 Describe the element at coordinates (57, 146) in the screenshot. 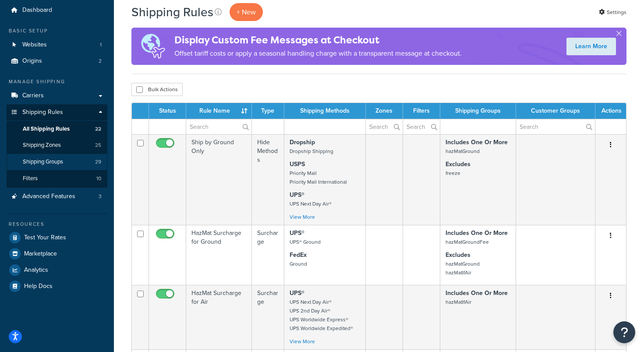

I see `li: Shipping Rules` at that location.